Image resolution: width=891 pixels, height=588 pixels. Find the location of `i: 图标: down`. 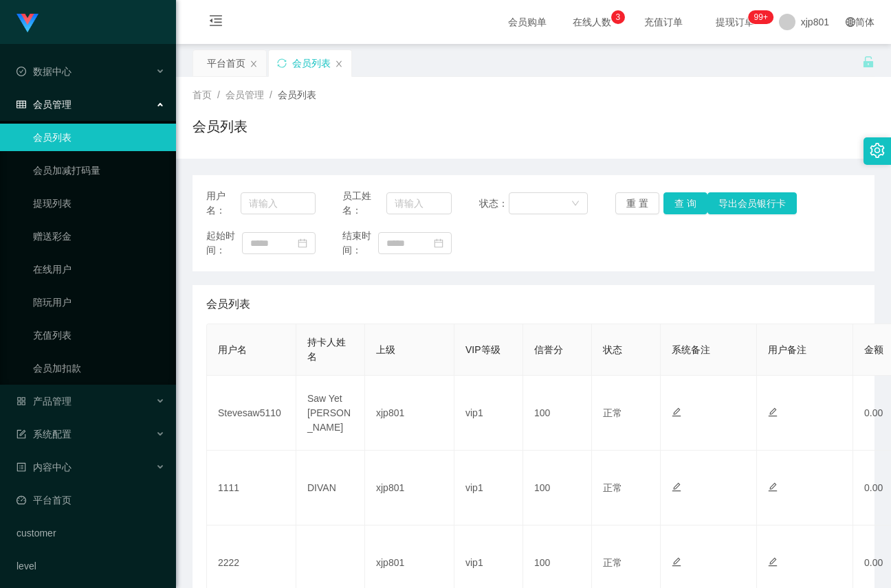

i: 图标: down is located at coordinates (575, 204).